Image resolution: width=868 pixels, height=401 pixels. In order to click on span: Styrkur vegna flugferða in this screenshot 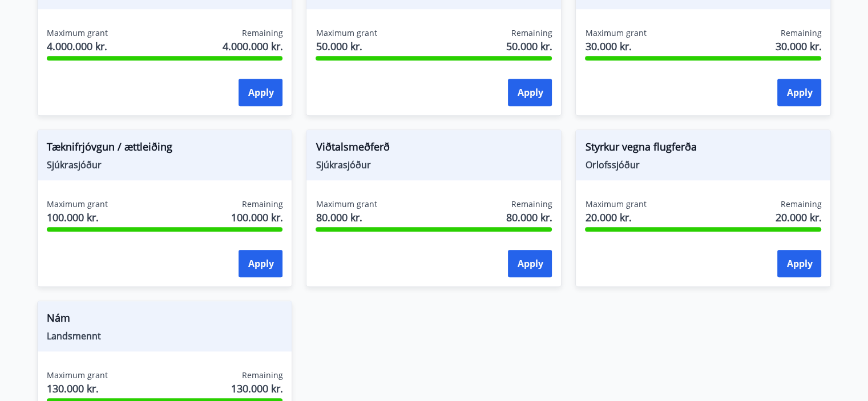, I will do `click(703, 149)`.